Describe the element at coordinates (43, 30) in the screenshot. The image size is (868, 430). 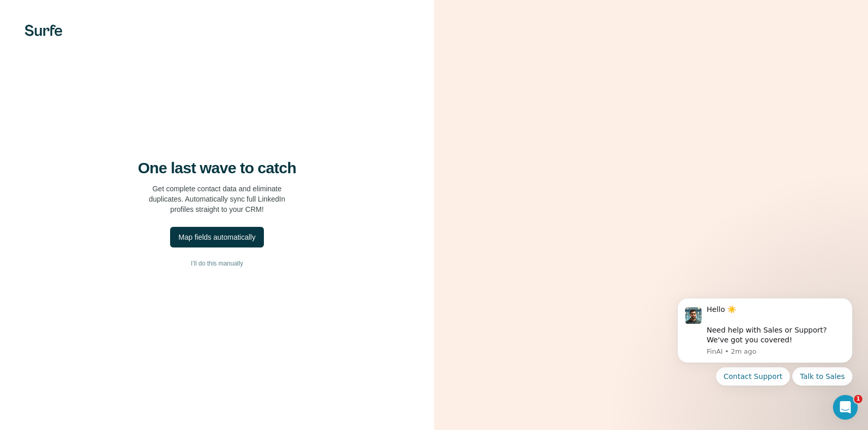
I see `img: Surfe's logo` at that location.